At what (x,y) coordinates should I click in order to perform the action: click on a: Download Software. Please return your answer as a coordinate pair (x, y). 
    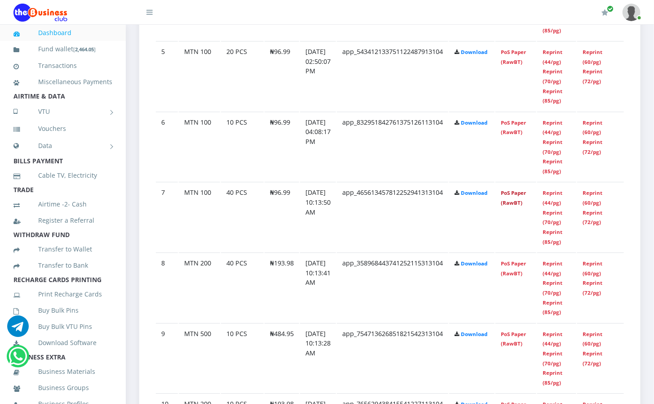
    Looking at the image, I should click on (63, 342).